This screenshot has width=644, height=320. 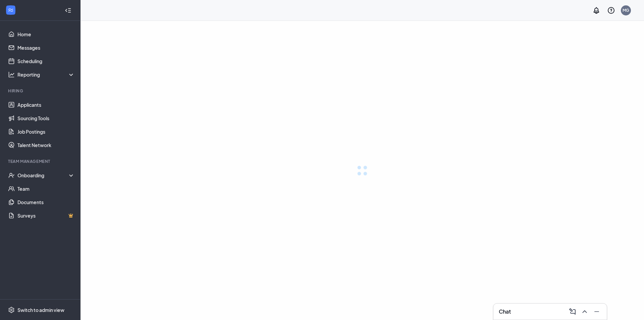 I want to click on a: SurveysCrown, so click(x=46, y=216).